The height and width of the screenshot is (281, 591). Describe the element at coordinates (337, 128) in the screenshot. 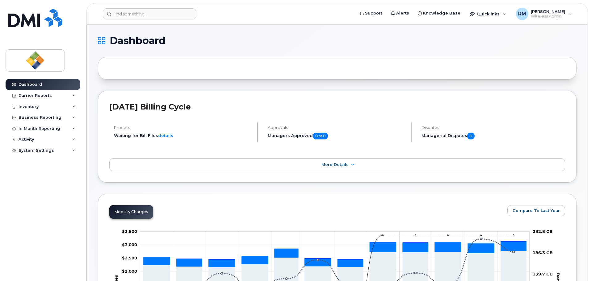

I see `h4: Approvals` at that location.